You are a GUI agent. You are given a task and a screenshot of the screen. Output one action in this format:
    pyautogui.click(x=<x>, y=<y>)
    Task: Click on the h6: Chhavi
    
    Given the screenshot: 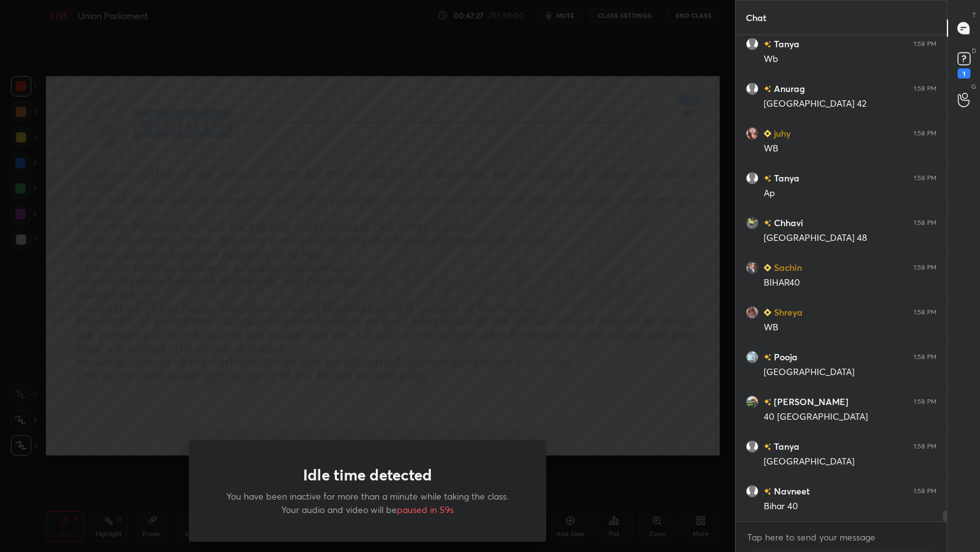 What is the action you would take?
    pyautogui.click(x=788, y=223)
    